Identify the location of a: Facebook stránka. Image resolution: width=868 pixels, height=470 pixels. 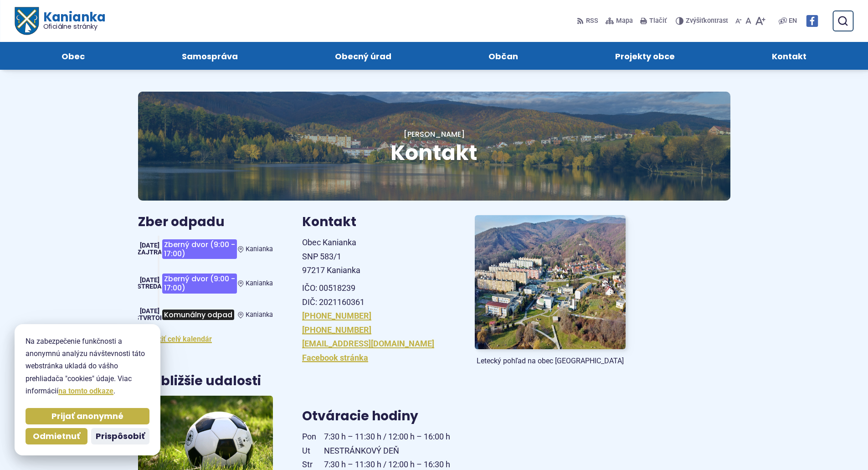
(335, 358).